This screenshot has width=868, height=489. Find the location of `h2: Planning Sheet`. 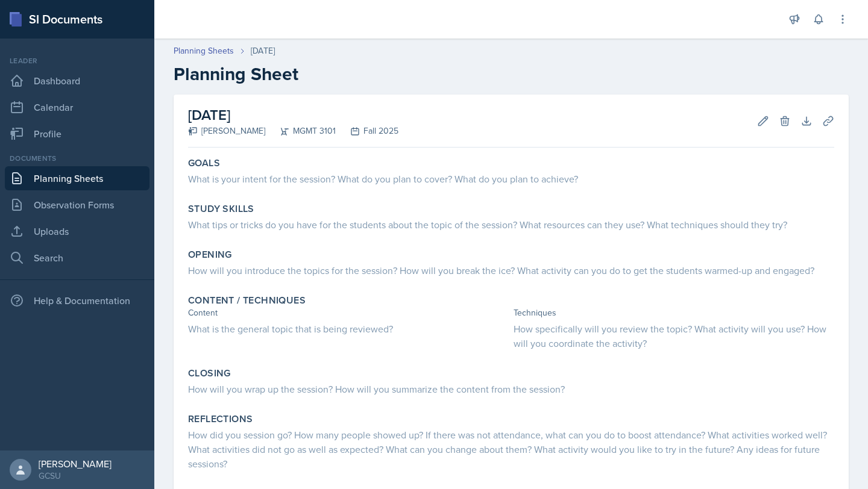

h2: Planning Sheet is located at coordinates (511, 74).